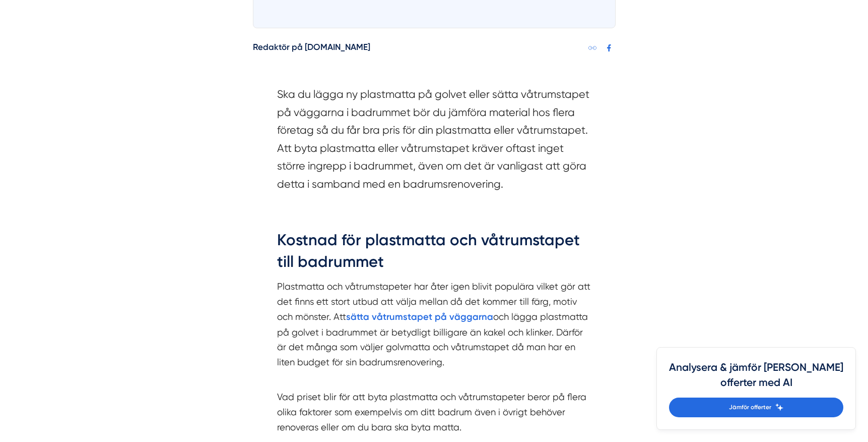 Image resolution: width=868 pixels, height=442 pixels. I want to click on a: Kopiera länk, so click(593, 48).